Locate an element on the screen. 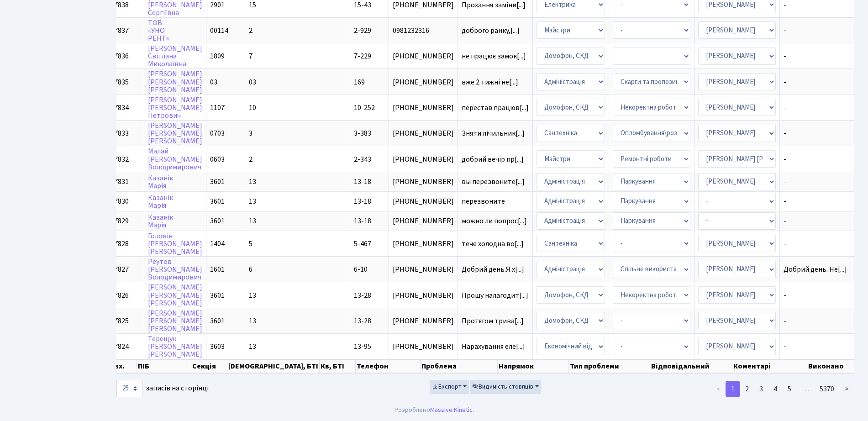  span: 00114 is located at coordinates (219, 30).